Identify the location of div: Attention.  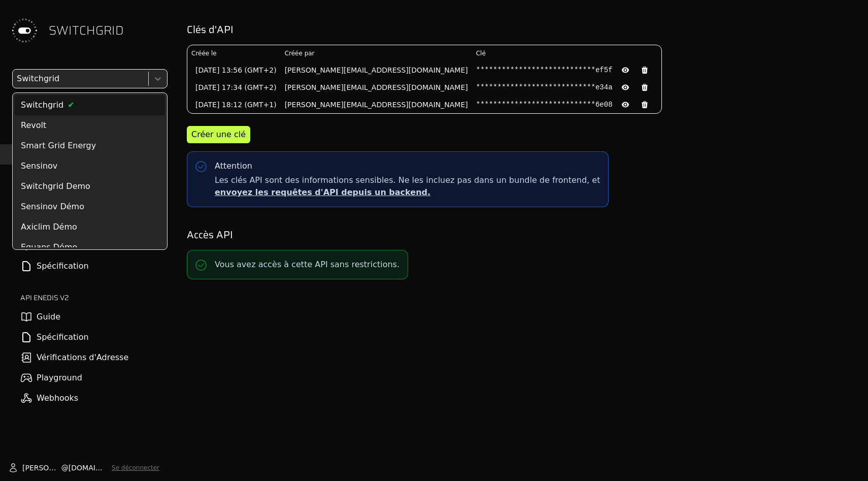
(233, 166).